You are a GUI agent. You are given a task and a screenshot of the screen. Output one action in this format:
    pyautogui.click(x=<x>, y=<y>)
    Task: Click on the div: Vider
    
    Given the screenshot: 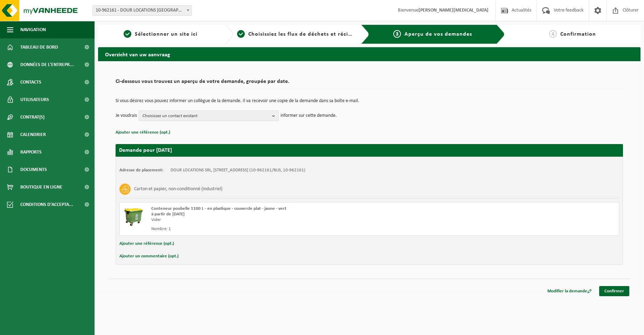 What is the action you would take?
    pyautogui.click(x=274, y=220)
    